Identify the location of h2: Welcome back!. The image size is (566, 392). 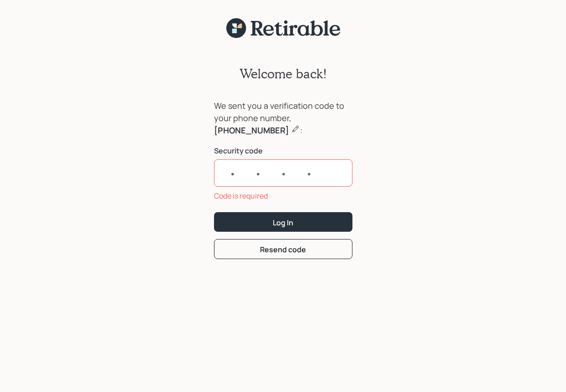
(283, 74).